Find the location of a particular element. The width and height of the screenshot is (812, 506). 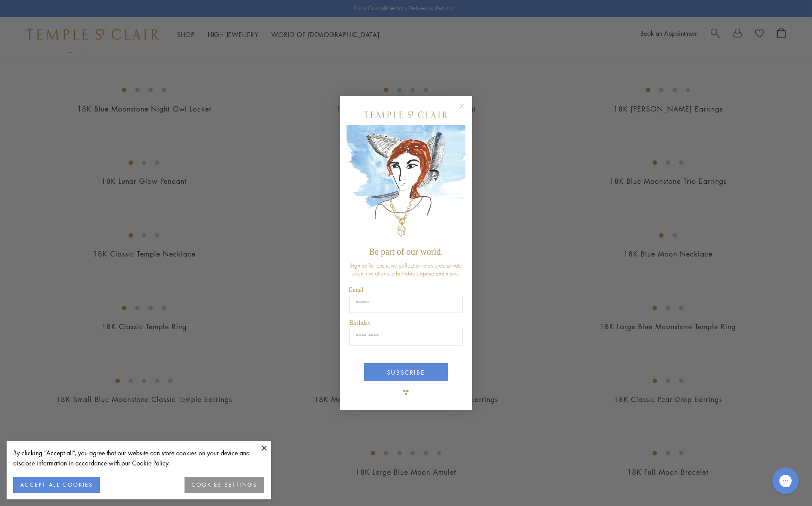

img: TSC is located at coordinates (406, 392).